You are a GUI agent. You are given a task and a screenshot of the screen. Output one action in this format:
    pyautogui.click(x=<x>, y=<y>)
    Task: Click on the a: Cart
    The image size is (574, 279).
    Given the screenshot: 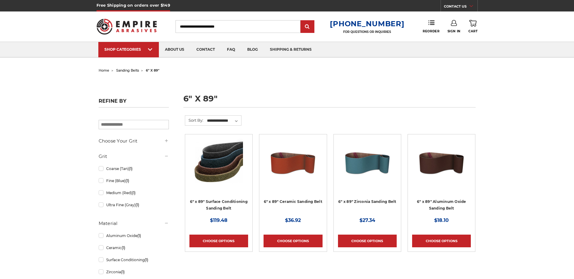 What is the action you would take?
    pyautogui.click(x=473, y=27)
    